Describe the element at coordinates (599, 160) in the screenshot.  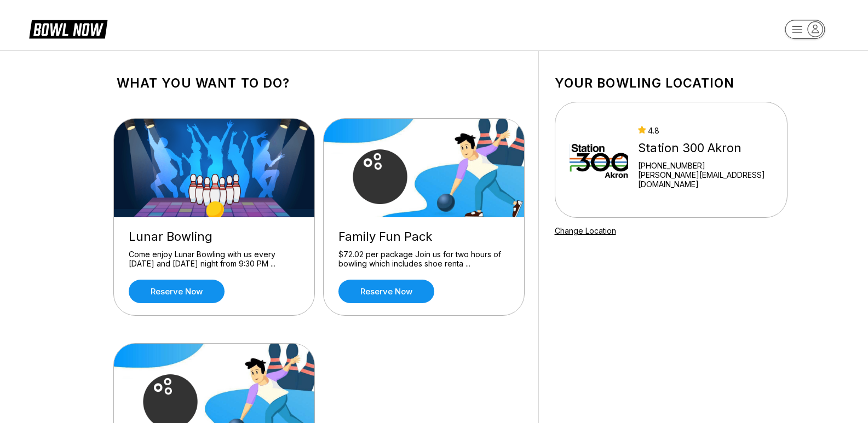
I see `img: Station 300 Akron` at that location.